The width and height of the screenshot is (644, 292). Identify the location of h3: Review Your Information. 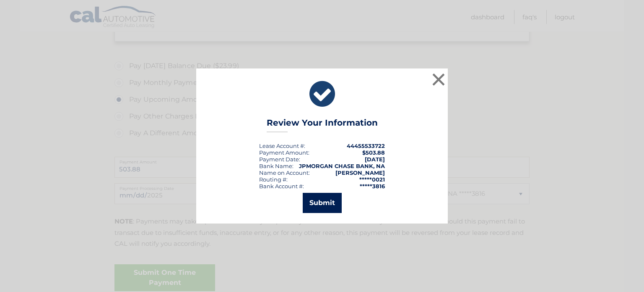
(322, 125).